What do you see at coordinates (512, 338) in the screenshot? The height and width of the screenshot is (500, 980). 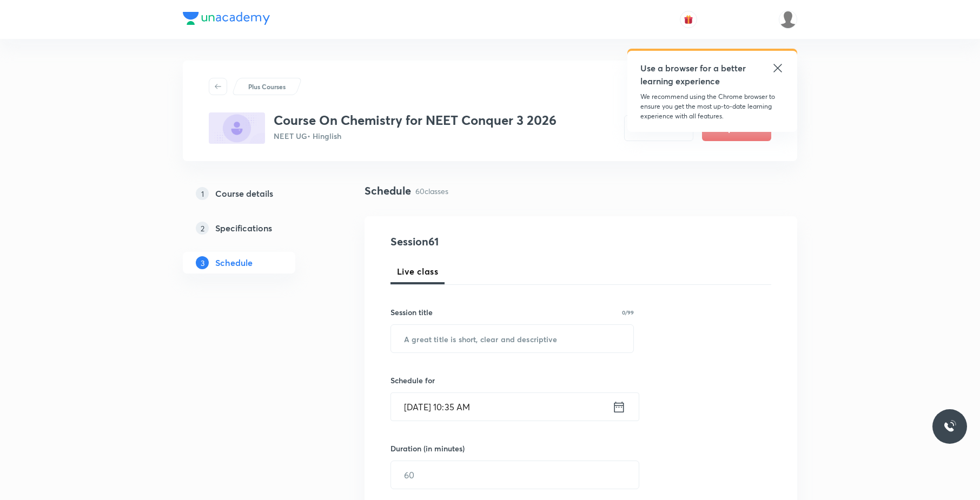 I see `input: A great title is short, clear and descriptive` at bounding box center [512, 338].